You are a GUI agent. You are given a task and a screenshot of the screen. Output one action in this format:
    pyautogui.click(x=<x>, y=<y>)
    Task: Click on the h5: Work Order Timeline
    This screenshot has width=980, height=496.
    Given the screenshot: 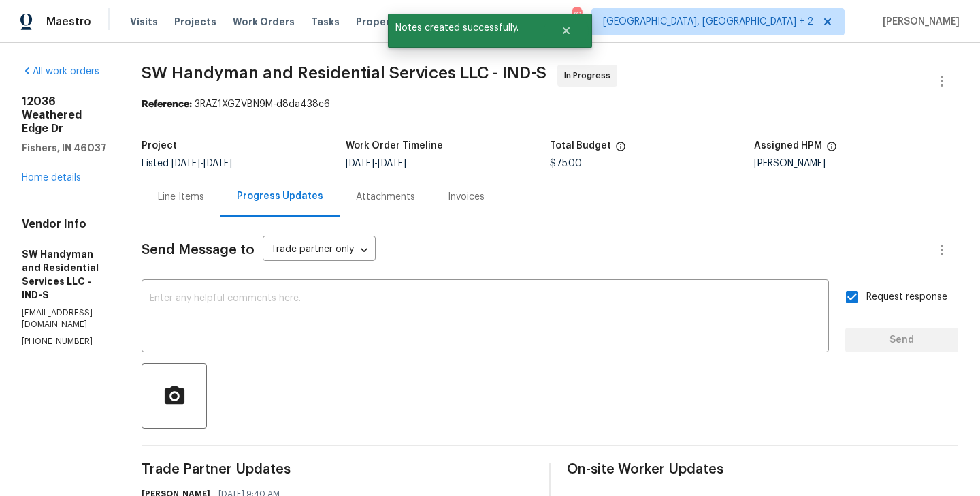 What is the action you would take?
    pyautogui.click(x=394, y=146)
    